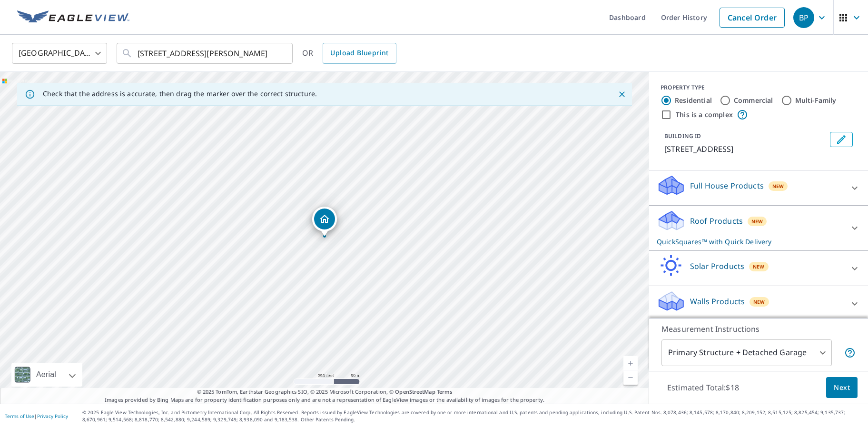 Image resolution: width=868 pixels, height=428 pixels. What do you see at coordinates (631, 363) in the screenshot?
I see `a: Current Level 17, Zoom In` at bounding box center [631, 363].